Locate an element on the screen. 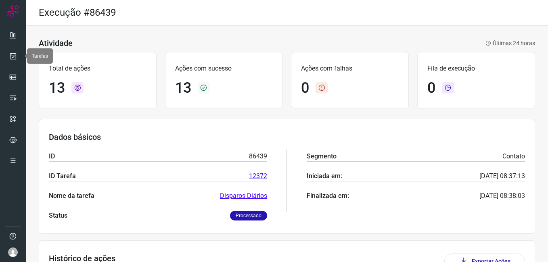  h3: Atividade is located at coordinates (56, 43).